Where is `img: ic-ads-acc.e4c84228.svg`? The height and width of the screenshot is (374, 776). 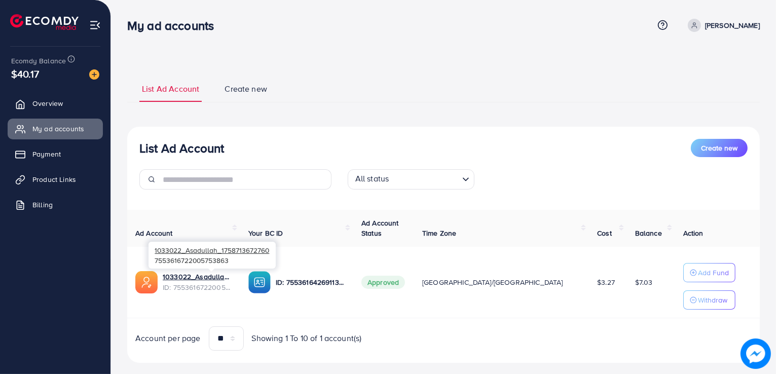 img: ic-ads-acc.e4c84228.svg is located at coordinates (146, 282).